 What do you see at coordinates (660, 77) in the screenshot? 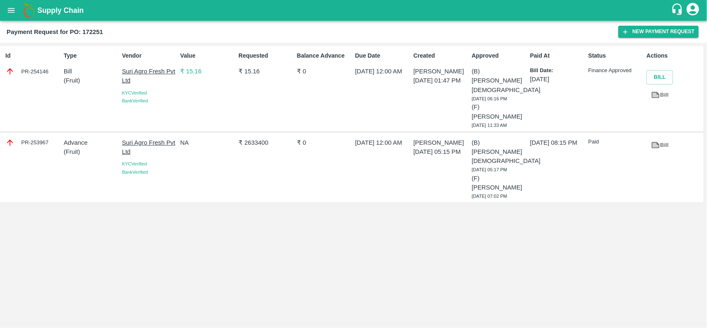
I see `button: Bill` at bounding box center [660, 77].